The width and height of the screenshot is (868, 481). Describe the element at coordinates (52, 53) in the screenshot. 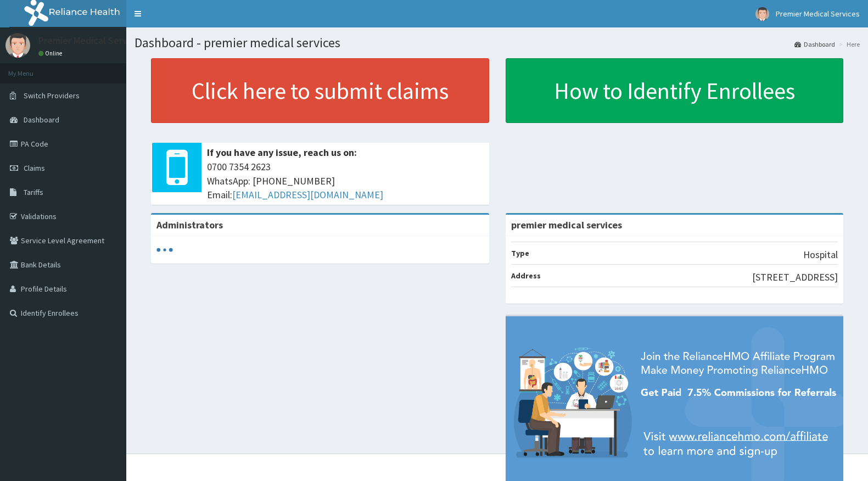

I see `a: Online` at that location.